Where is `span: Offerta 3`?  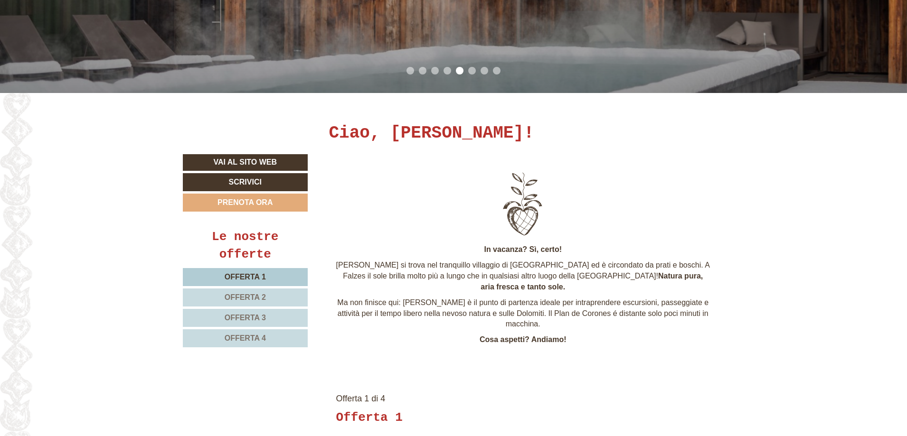 span: Offerta 3 is located at coordinates (245, 318).